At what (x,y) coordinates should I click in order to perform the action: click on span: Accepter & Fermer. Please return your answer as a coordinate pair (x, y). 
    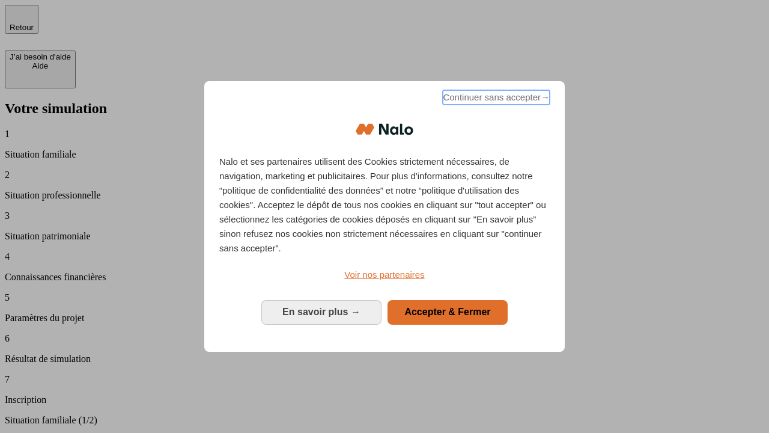
    Looking at the image, I should click on (447, 311).